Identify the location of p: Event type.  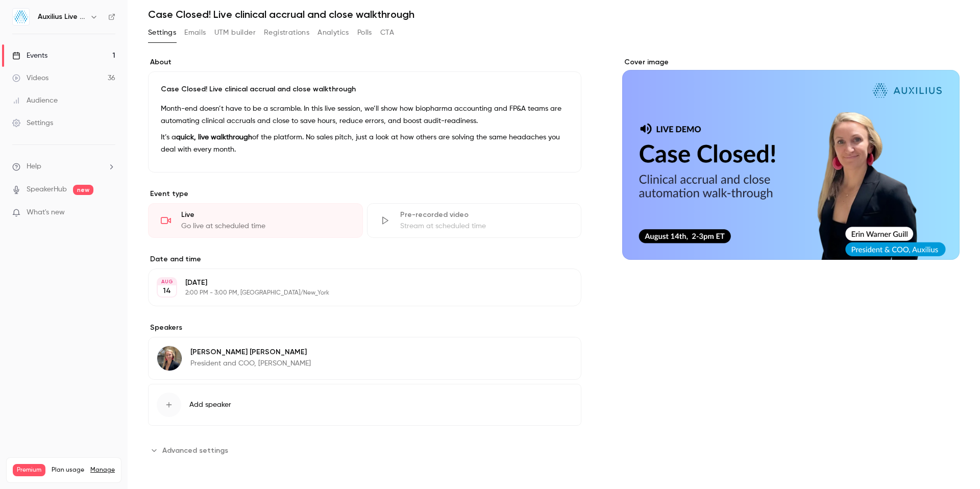
(364, 194).